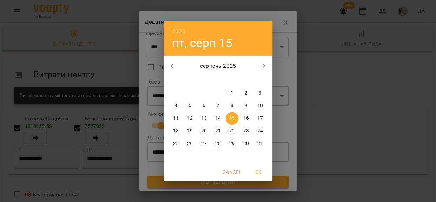  Describe the element at coordinates (190, 118) in the screenshot. I see `p: 12` at that location.